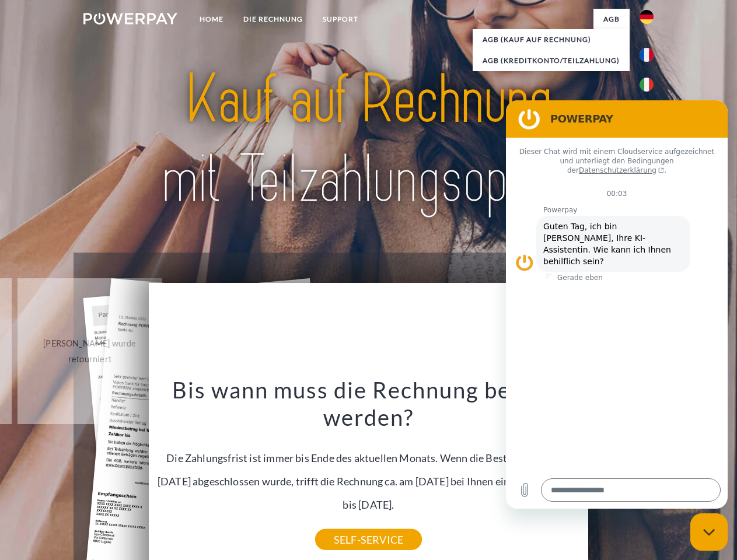  I want to click on a: SUPPORT, so click(340, 19).